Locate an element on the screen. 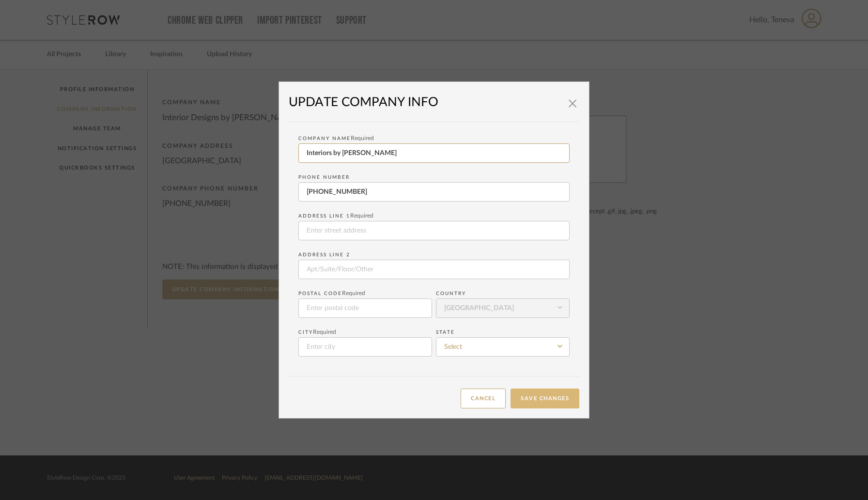 This screenshot has width=868, height=500. input: Enter phone number is located at coordinates (434, 192).